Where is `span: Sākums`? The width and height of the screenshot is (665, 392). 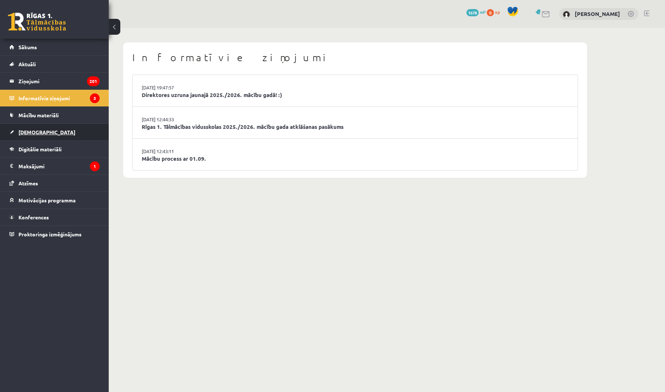 span: Sākums is located at coordinates (28, 47).